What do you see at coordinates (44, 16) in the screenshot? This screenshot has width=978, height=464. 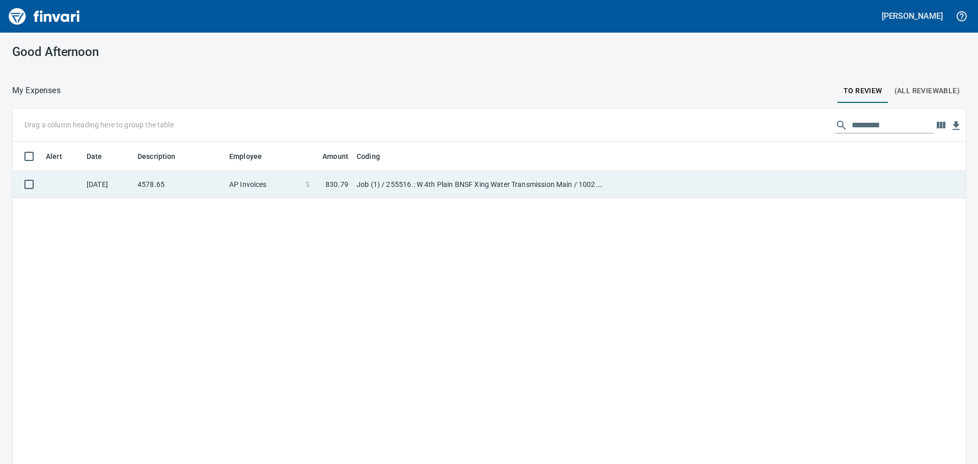 I see `img: Finvari` at bounding box center [44, 16].